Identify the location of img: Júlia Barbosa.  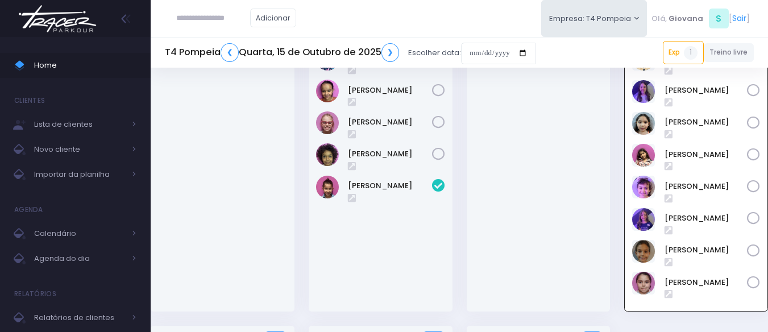
(328, 91).